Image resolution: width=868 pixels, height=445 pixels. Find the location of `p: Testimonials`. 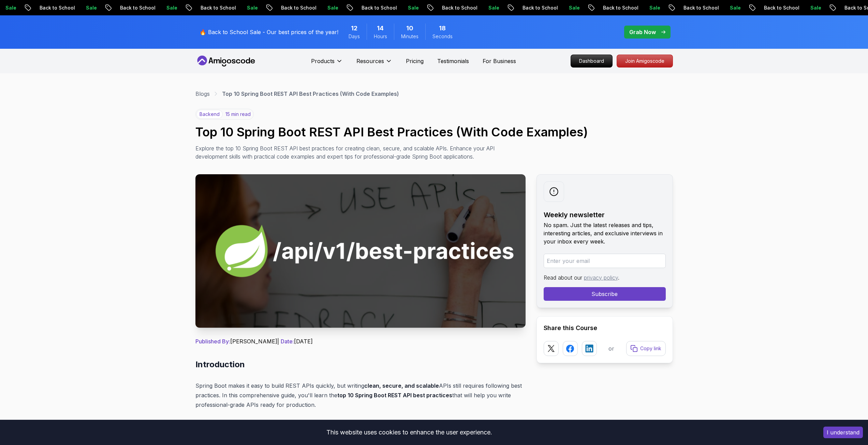

p: Testimonials is located at coordinates (453, 61).